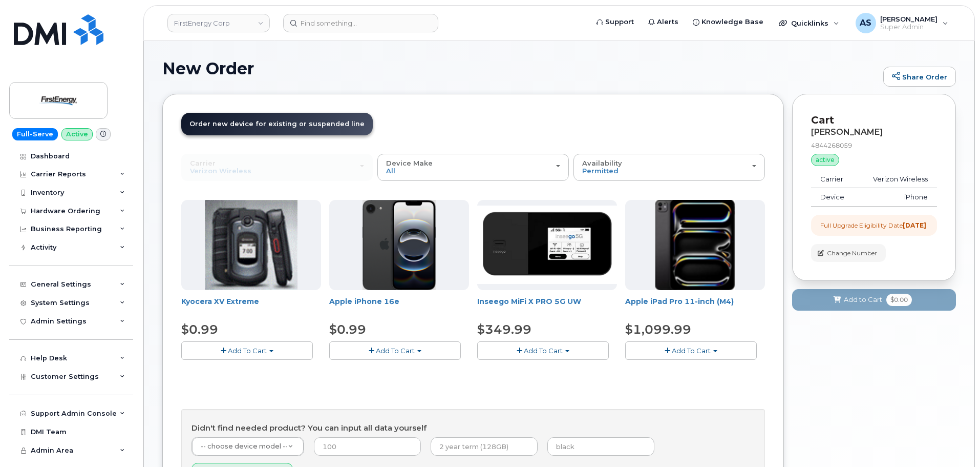 This screenshot has width=980, height=467. What do you see at coordinates (400, 245) in the screenshot?
I see `img: iphone16e.png` at bounding box center [400, 245].